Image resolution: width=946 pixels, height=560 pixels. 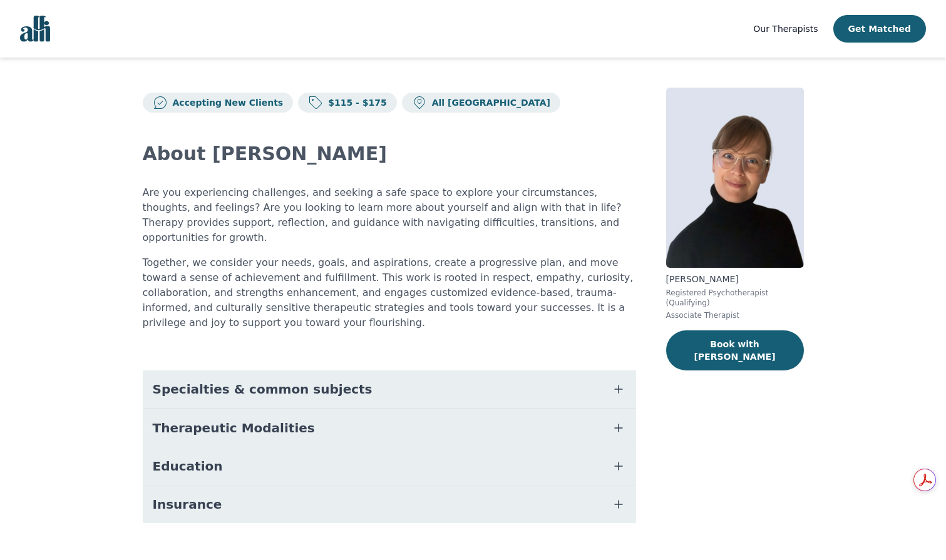 I want to click on p: Together, we consider your needs, goals, and aspirations, create a progressive plan, and move tow..., so click(x=389, y=293).